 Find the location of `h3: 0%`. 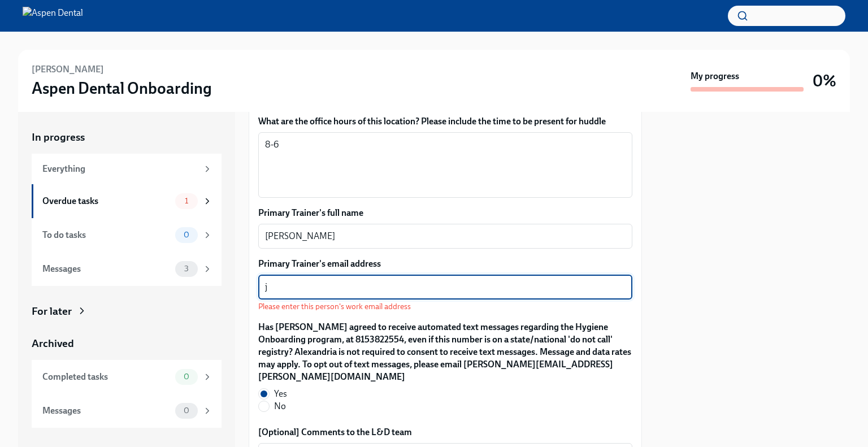

h3: 0% is located at coordinates (825, 81).